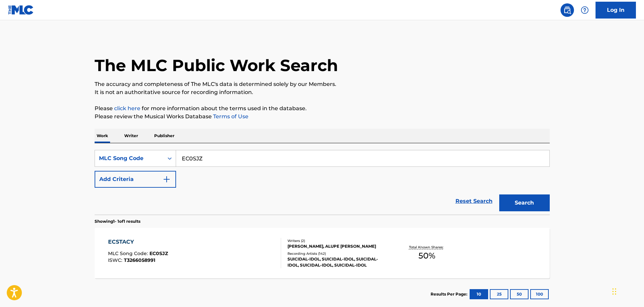  I want to click on div: ECSTACY, so click(138, 242).